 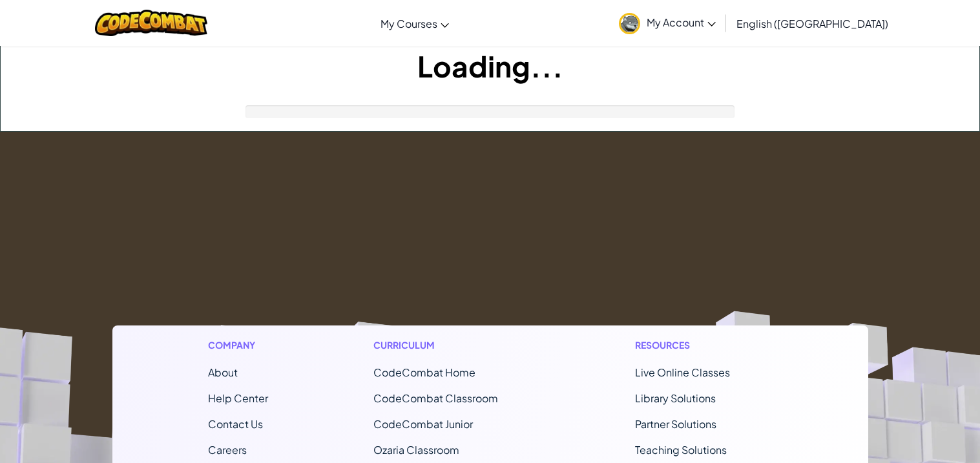 I want to click on a: Library Solutions, so click(x=675, y=397).